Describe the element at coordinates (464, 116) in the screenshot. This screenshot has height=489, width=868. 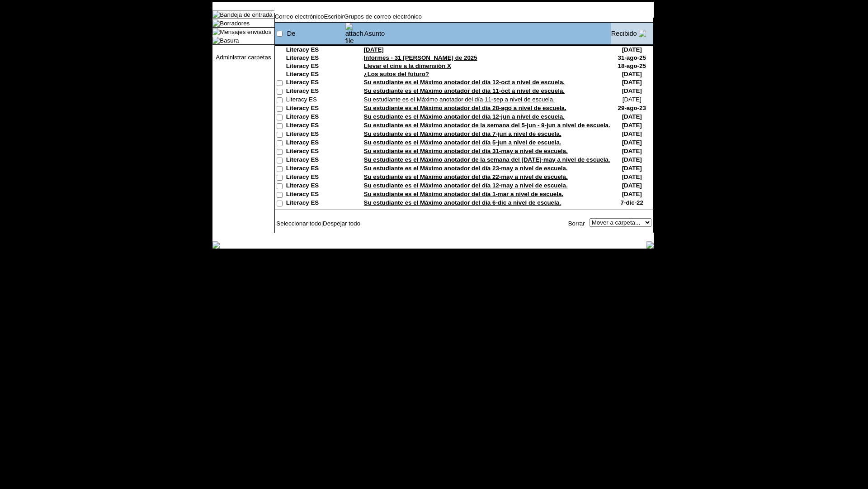
I see `a: Su estudiante es el Máximo anotador del día 12-jun a nivel de escuela.` at that location.